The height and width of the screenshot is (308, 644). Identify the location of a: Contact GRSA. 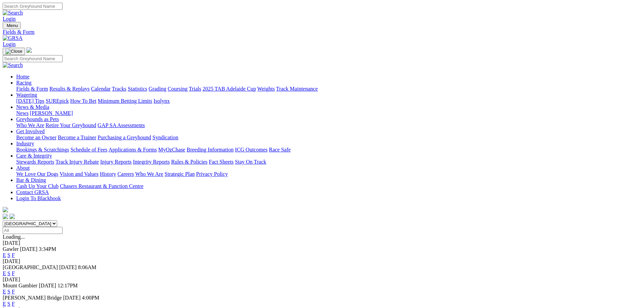
(32, 192).